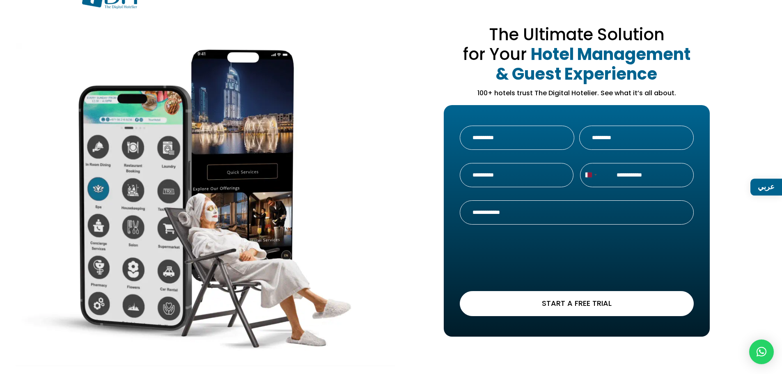 Image resolution: width=782 pixels, height=374 pixels. I want to click on strong: Hotel Management & Guest Experience, so click(593, 64).